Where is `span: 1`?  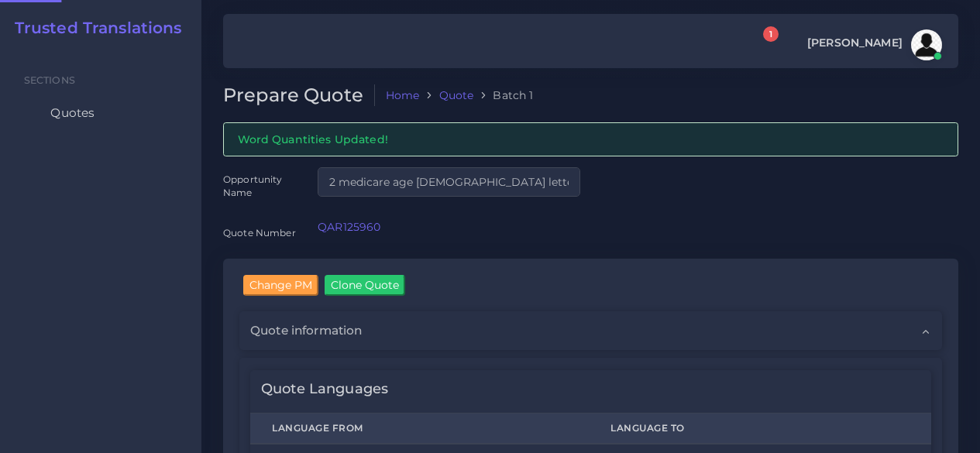
span: 1 is located at coordinates (770, 34).